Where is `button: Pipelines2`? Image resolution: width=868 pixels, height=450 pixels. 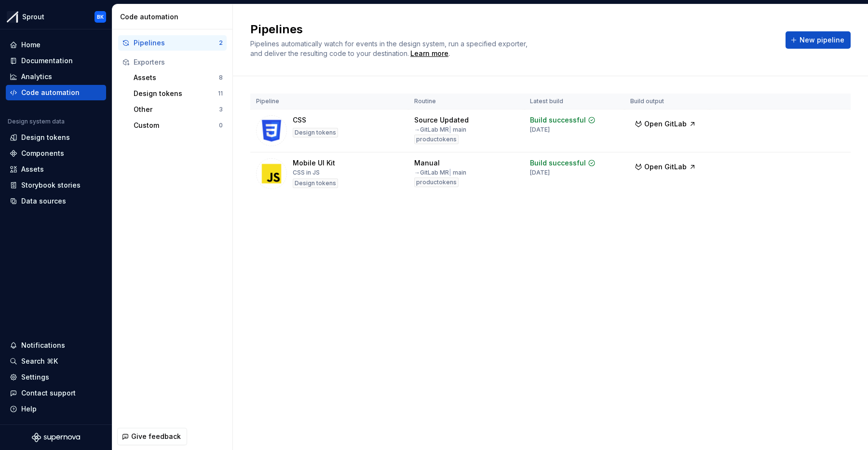
button: Pipelines2 is located at coordinates (172, 43).